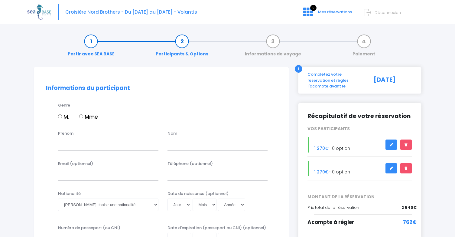 The height and width of the screenshot is (237, 455). What do you see at coordinates (172, 133) in the screenshot?
I see `label: Nom` at bounding box center [172, 133].